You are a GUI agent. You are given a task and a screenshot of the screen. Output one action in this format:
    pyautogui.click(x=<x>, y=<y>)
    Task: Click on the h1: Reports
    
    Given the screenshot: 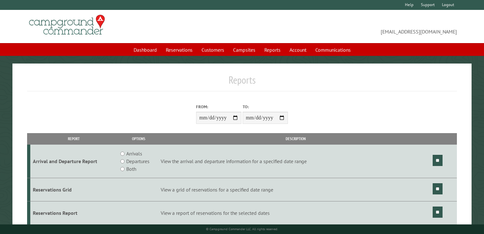 What is the action you would take?
    pyautogui.click(x=242, y=82)
    